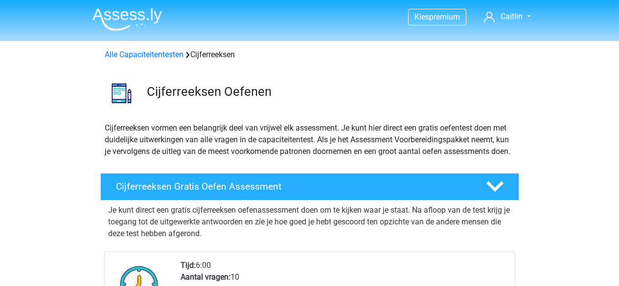 Image resolution: width=619 pixels, height=286 pixels. Describe the element at coordinates (127, 19) in the screenshot. I see `img: Assessly` at that location.